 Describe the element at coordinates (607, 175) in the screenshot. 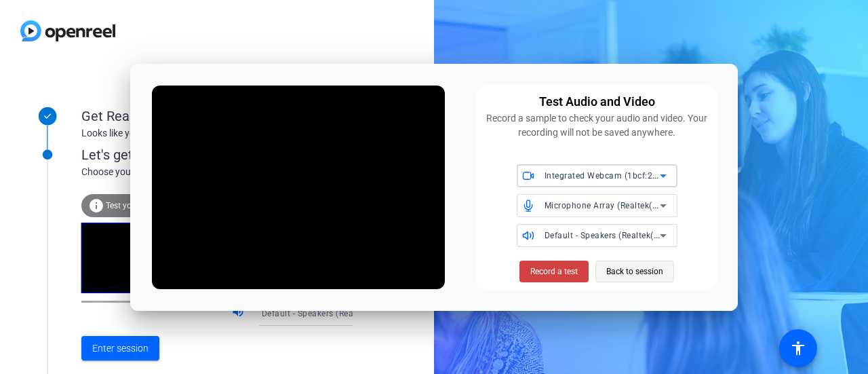

I see `span: Integrated Webcam (1bcf:2bb6)` at that location.